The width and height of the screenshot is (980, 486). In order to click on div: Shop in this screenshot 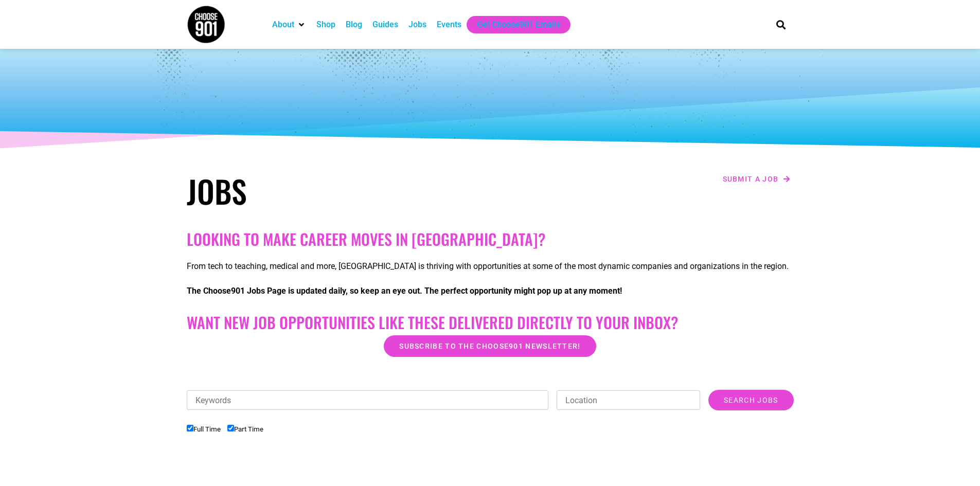, I will do `click(325, 25)`.